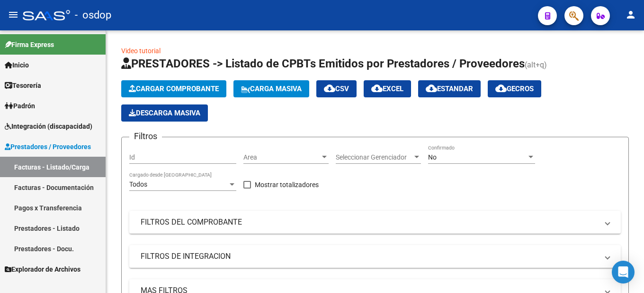 Image resolution: width=644 pixels, height=293 pixels. What do you see at coordinates (449, 89) in the screenshot?
I see `span: Estandar` at bounding box center [449, 89].